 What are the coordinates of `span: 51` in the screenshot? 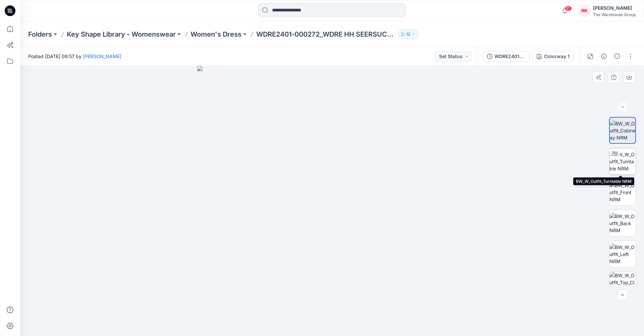 It's located at (568, 8).